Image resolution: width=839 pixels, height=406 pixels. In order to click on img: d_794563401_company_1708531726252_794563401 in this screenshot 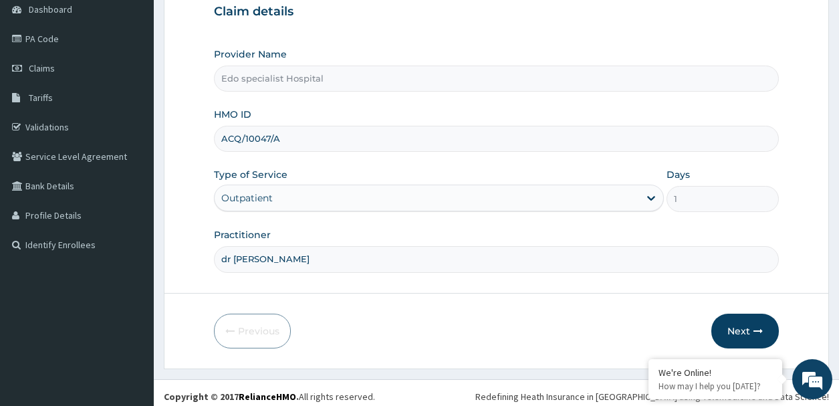, I will do `click(39, 84)`.